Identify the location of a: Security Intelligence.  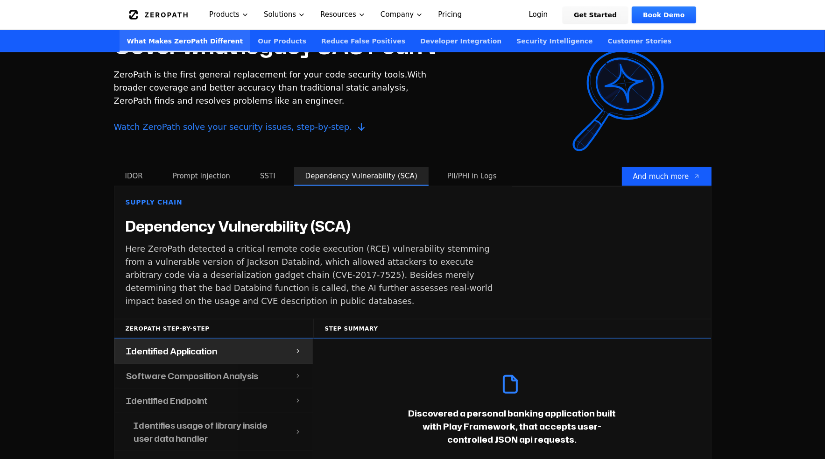
(554, 41).